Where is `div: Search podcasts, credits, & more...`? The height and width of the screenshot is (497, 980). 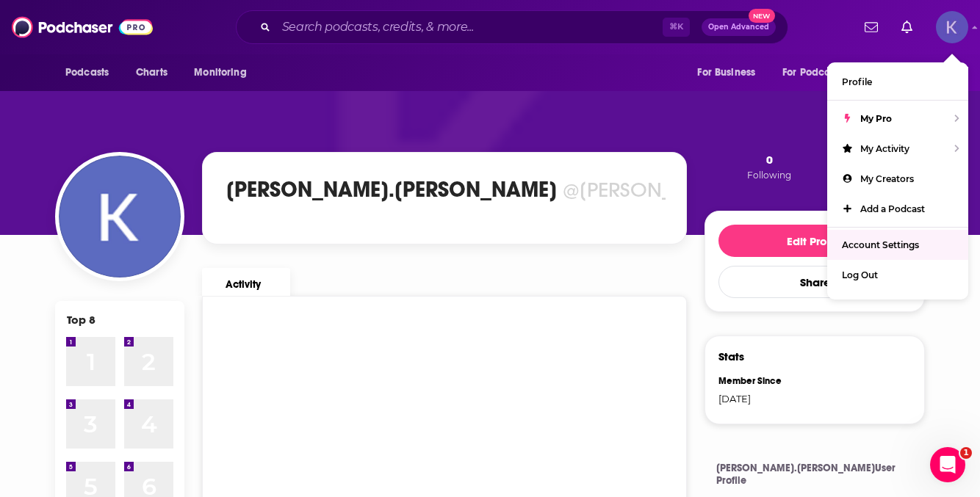
div: Search podcasts, credits, & more... is located at coordinates (512, 27).